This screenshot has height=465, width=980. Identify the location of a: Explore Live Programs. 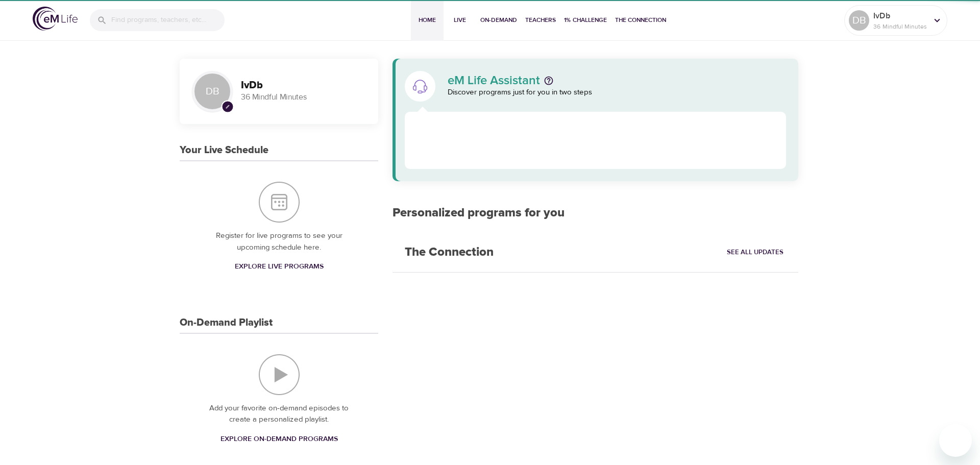
(280, 267).